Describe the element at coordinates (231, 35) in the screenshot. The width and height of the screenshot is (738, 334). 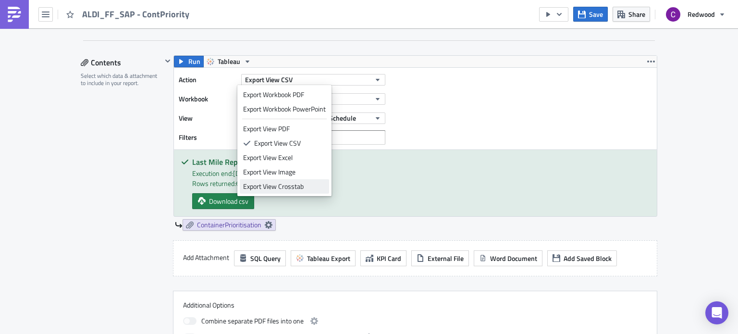
I see `body: Rich Text Area. Press ALT-0 for help.` at that location.